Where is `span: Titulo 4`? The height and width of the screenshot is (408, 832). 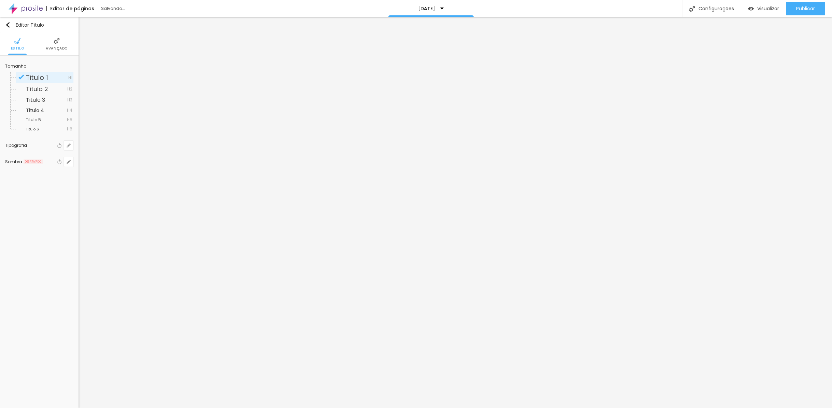
span: Titulo 4 is located at coordinates (35, 110).